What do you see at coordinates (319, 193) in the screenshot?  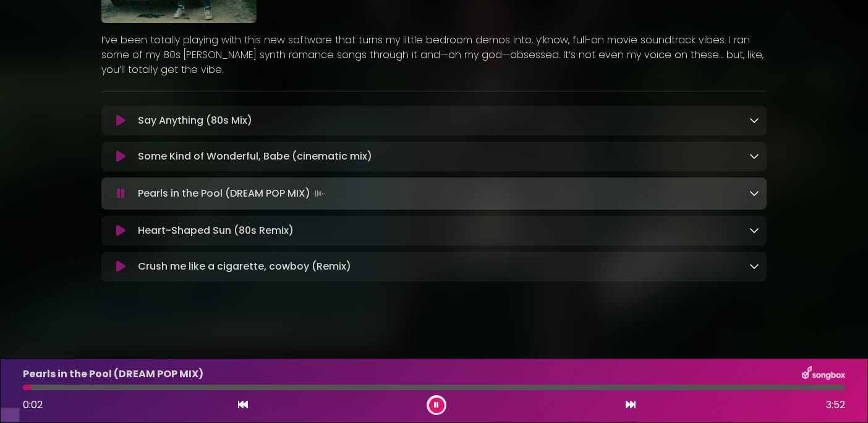 I see `img: waveform4.gif` at bounding box center [319, 193].